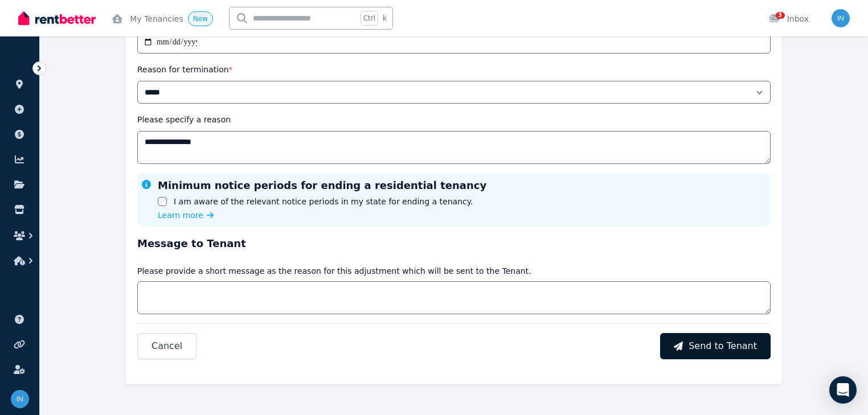 This screenshot has width=868, height=415. I want to click on span: k, so click(384, 19).